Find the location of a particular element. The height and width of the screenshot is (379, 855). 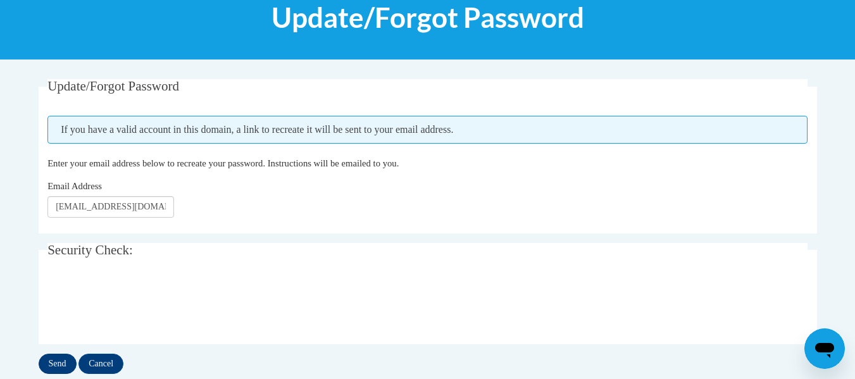

span: Enter your email address below to recreate your password. Instructions will be emailed to you. is located at coordinates (223, 163).